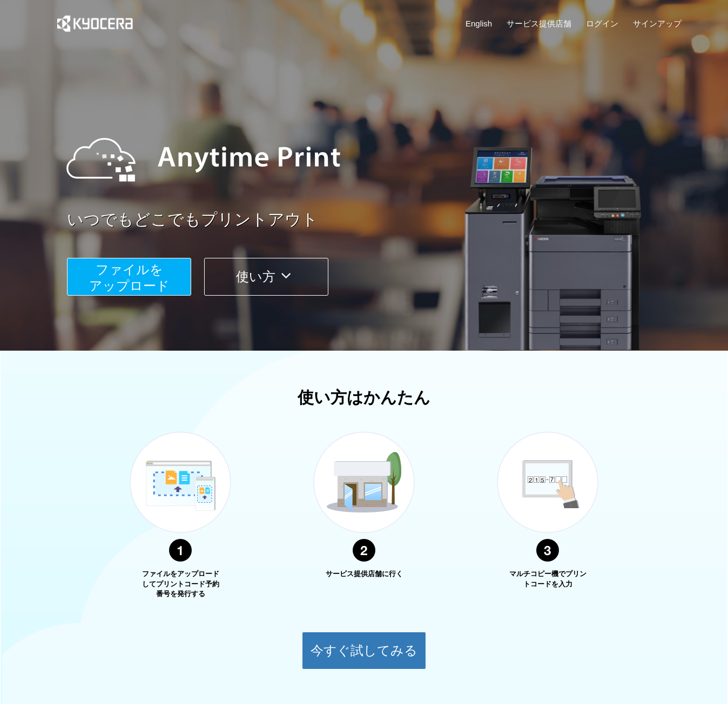 Image resolution: width=728 pixels, height=704 pixels. What do you see at coordinates (548, 579) in the screenshot?
I see `p: マルチコピー機でプリントコードを入力` at bounding box center [548, 579].